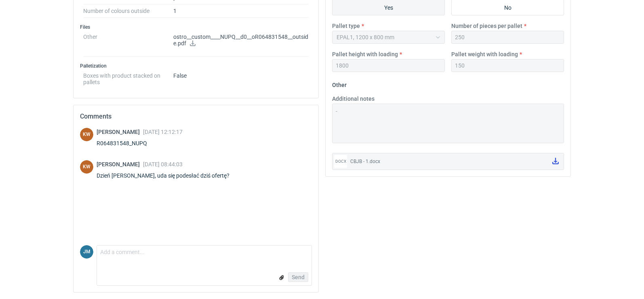 The image size is (644, 299). I want to click on div: Joanna Myślak, so click(87, 252).